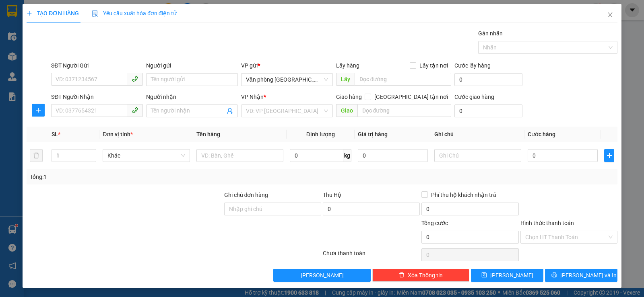  Describe the element at coordinates (348, 66) in the screenshot. I see `span: Lấy hàng` at that location.